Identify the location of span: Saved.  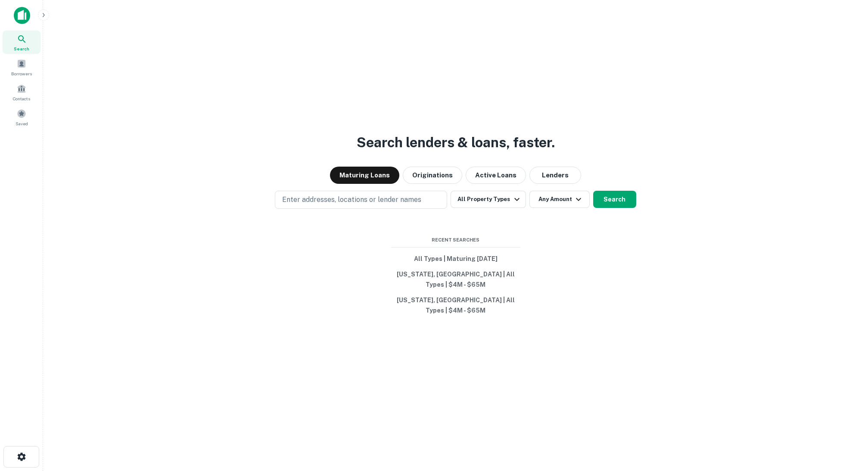
(22, 124).